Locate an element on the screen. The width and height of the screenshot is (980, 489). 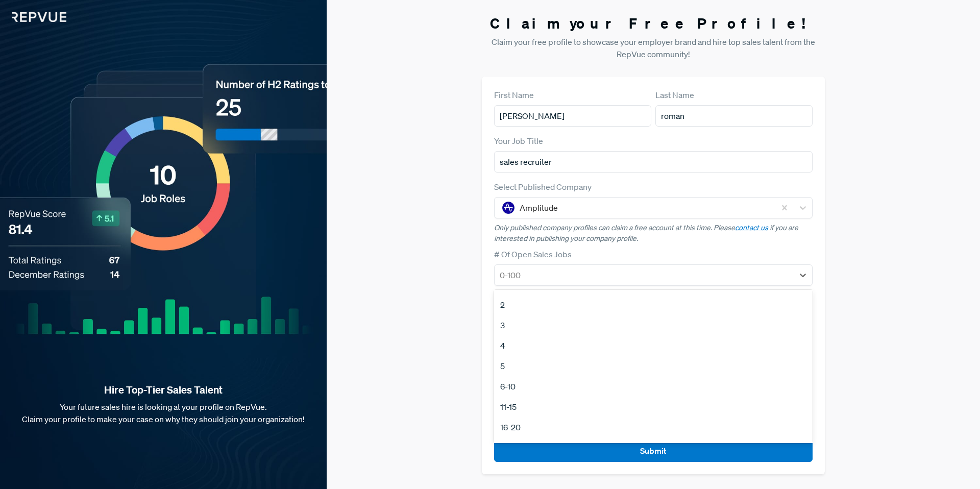
input: Last Name is located at coordinates (734, 116).